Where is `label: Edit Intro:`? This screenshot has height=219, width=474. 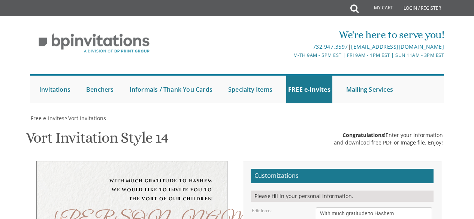
label: Edit Intro: is located at coordinates (262, 211).